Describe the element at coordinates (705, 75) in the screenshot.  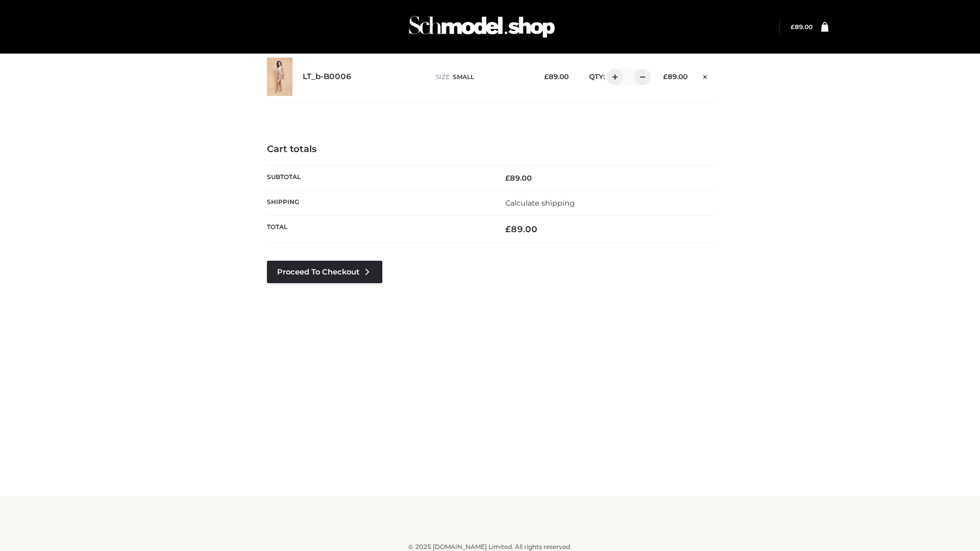
I see `a: Remove this item` at that location.